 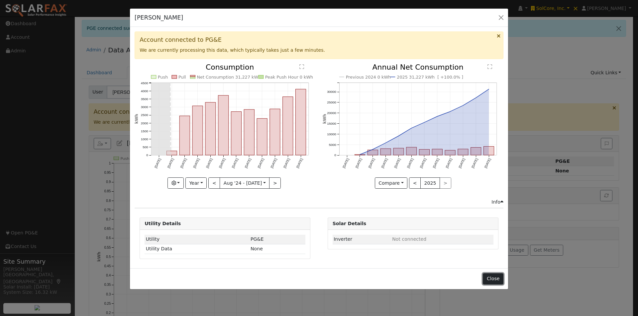 I want to click on text: 500, so click(x=145, y=147).